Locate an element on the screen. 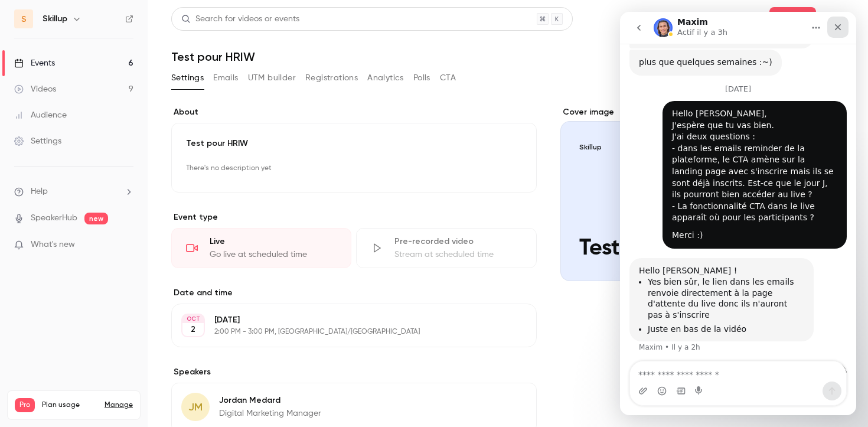  span: What's new is located at coordinates (53, 245).